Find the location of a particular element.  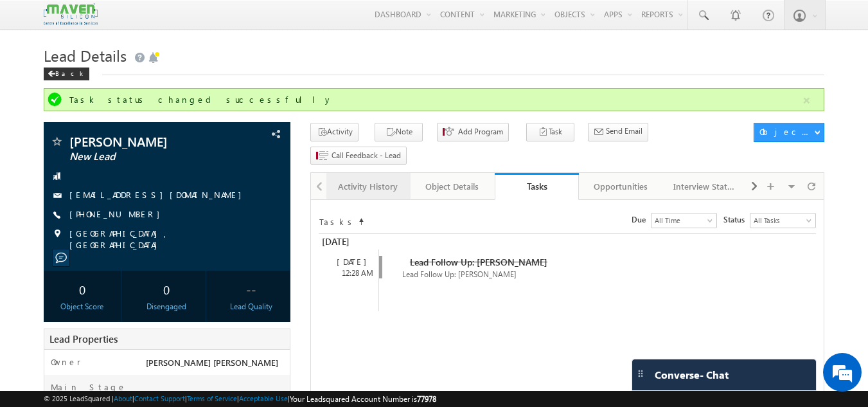

a: Object Details is located at coordinates (453, 186).